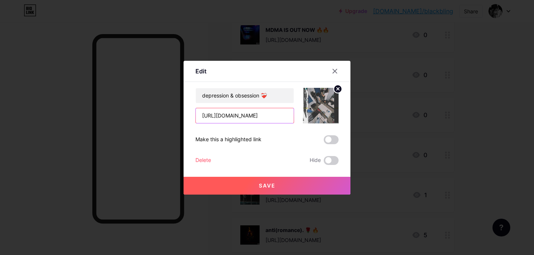  Describe the element at coordinates (201, 71) in the screenshot. I see `div: Edit` at that location.